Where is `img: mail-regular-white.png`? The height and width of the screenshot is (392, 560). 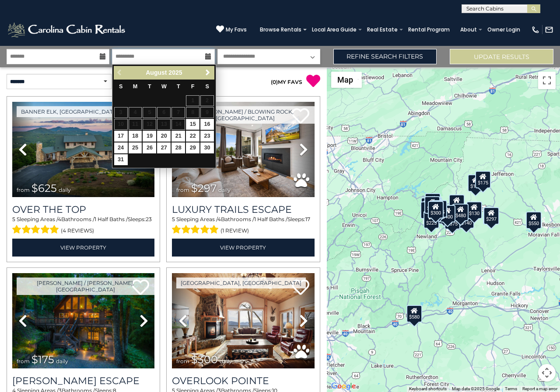 img: mail-regular-white.png is located at coordinates (549, 30).